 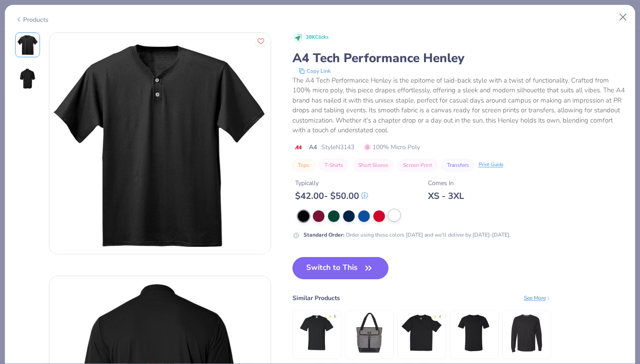 I want to click on div: Similar Products, so click(x=316, y=298).